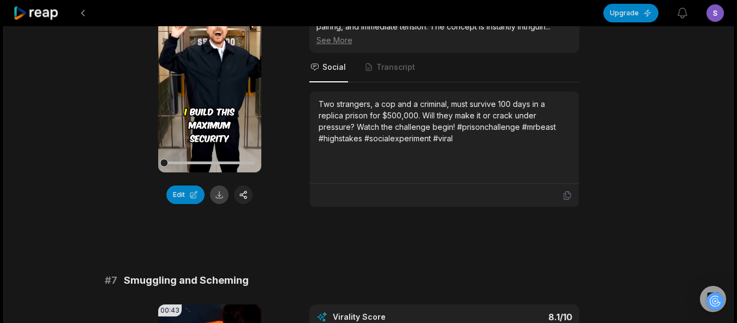 The image size is (737, 323). I want to click on span: Social, so click(334, 67).